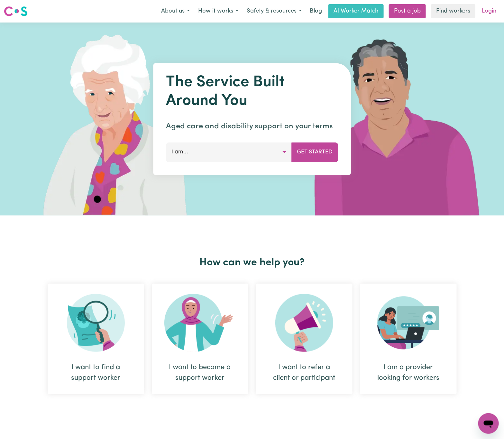 This screenshot has height=439, width=504. Describe the element at coordinates (175, 11) in the screenshot. I see `button: About us` at that location.